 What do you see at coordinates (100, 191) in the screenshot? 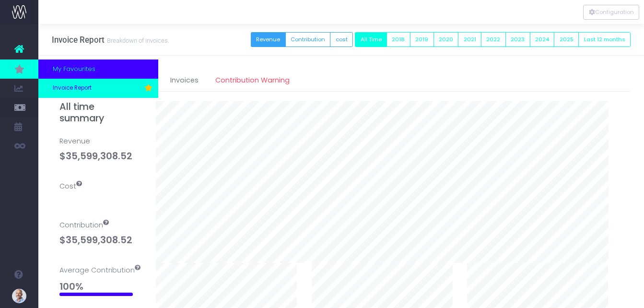
I see `span: Cost` at bounding box center [100, 191].